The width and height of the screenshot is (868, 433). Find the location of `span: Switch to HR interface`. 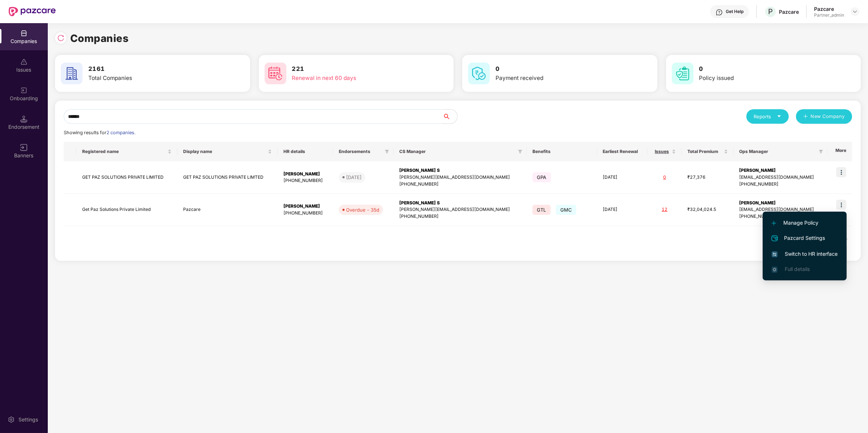

span: Switch to HR interface is located at coordinates (805, 254).